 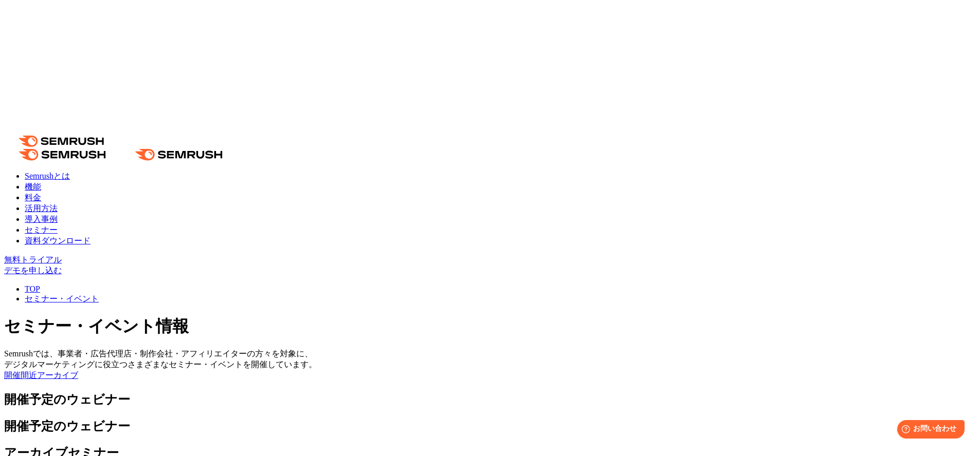 What do you see at coordinates (32, 289) in the screenshot?
I see `a: TOP` at bounding box center [32, 289].